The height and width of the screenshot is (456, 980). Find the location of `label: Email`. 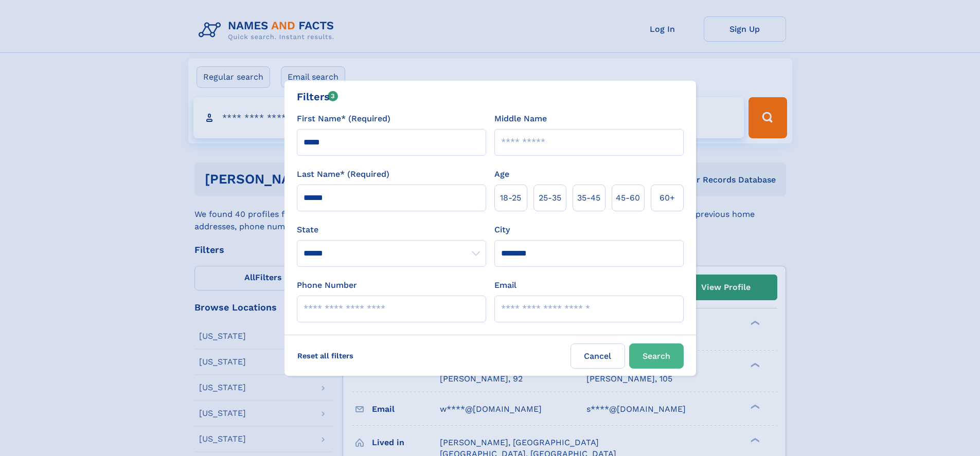

label: Email is located at coordinates (505, 285).